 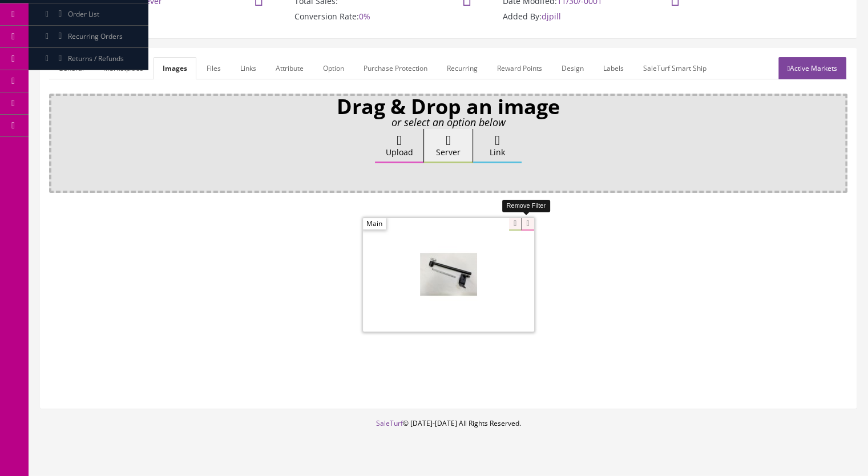 I want to click on span: 0%, so click(x=365, y=16).